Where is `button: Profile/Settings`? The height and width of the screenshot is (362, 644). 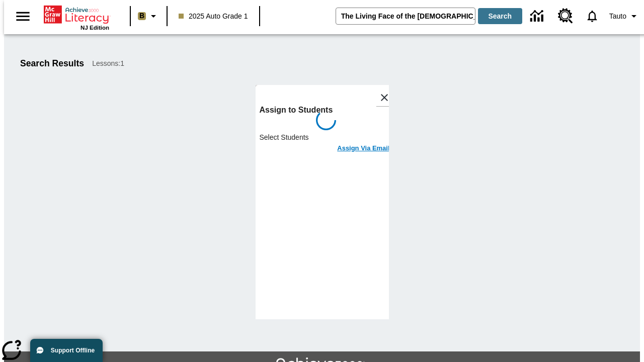 button: Profile/Settings is located at coordinates (624, 16).